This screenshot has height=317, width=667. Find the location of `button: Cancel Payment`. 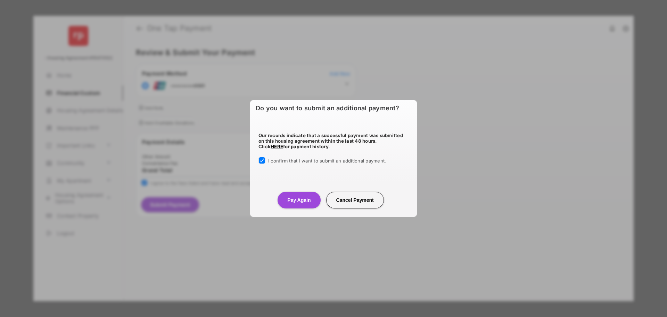

button: Cancel Payment is located at coordinates (355, 200).